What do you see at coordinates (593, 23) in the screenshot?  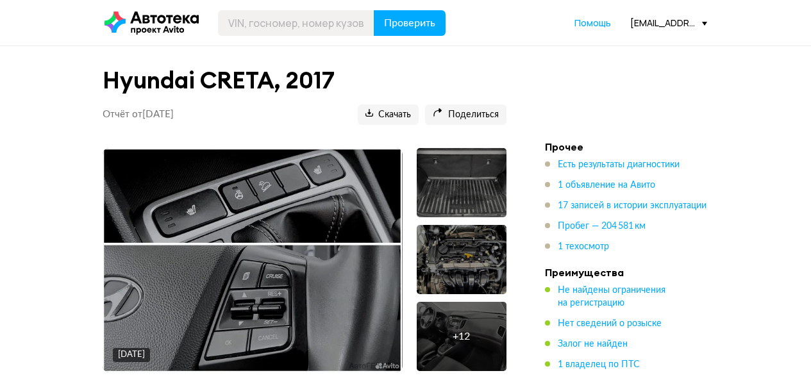 I see `a: Помощь` at bounding box center [593, 23].